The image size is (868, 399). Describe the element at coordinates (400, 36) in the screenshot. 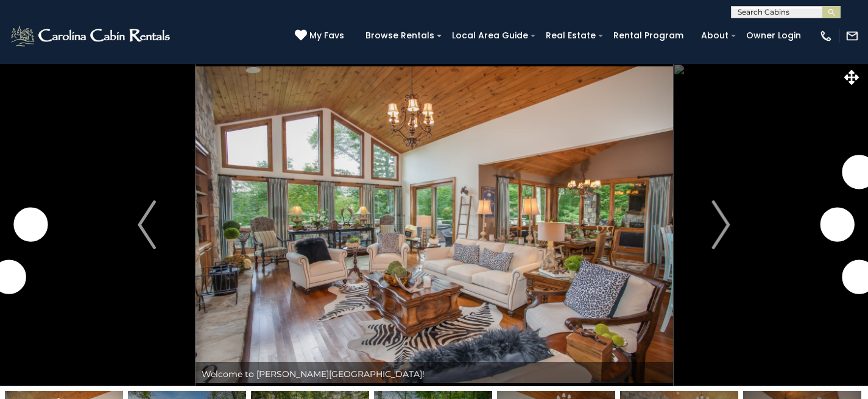

I see `a: Browse Rentals` at that location.